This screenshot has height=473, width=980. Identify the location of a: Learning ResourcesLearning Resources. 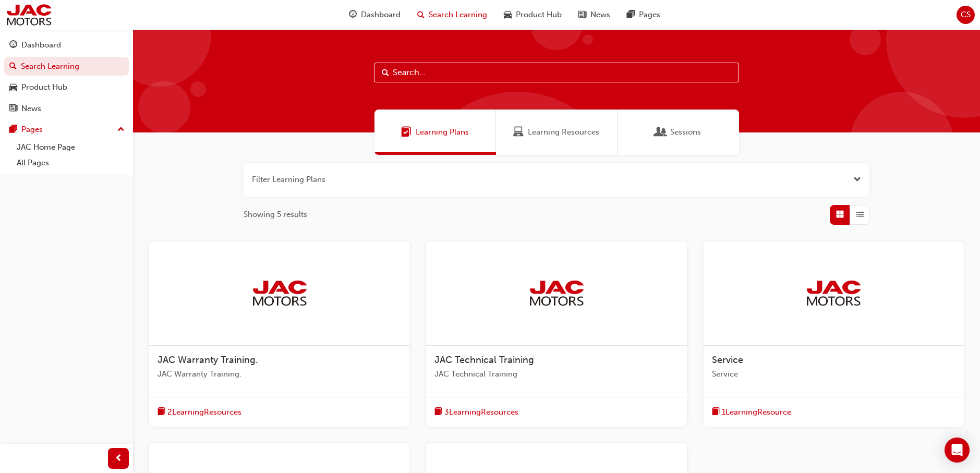
(557, 132).